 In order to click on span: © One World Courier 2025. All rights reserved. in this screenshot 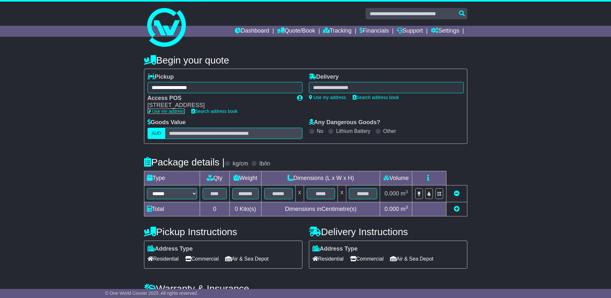, I will do `click(151, 293)`.